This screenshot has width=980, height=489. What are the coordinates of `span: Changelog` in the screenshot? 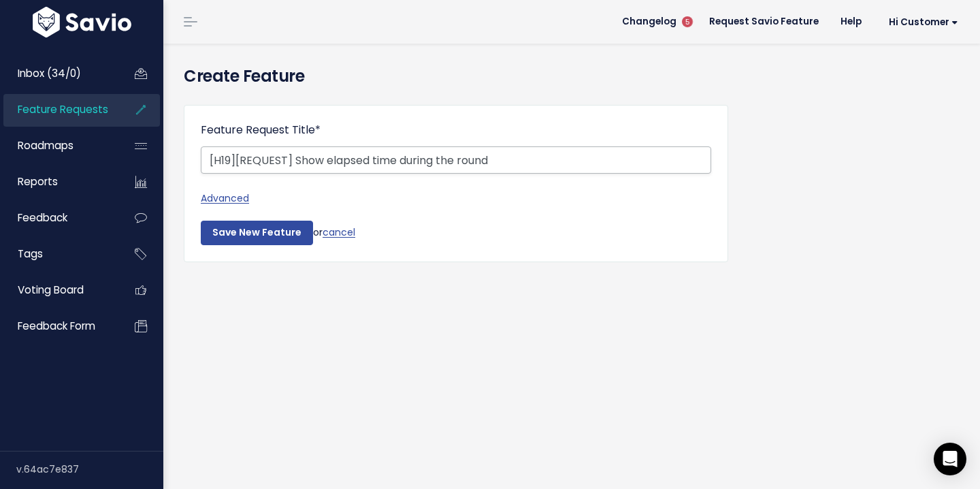 It's located at (649, 22).